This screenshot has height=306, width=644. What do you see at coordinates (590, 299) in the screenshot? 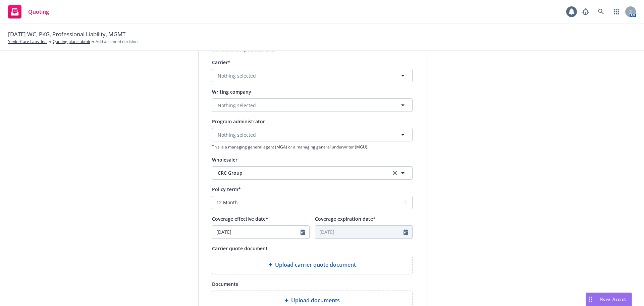
I see `div: Drag to move` at bounding box center [590, 299].